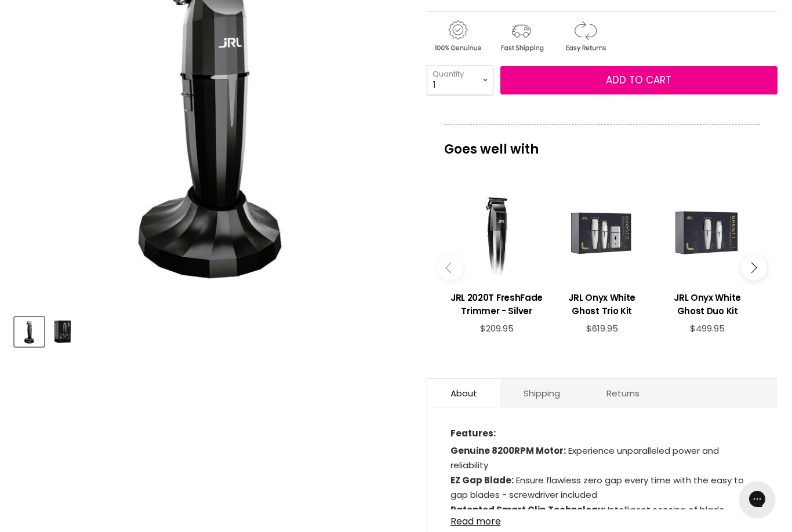  Describe the element at coordinates (708, 304) in the screenshot. I see `h3: JRL Onyx White Ghost Duo Kit` at that location.